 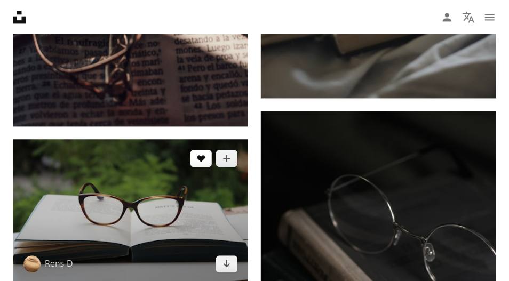 What do you see at coordinates (19, 17) in the screenshot?
I see `a: 홈 — Unsplash` at bounding box center [19, 17].